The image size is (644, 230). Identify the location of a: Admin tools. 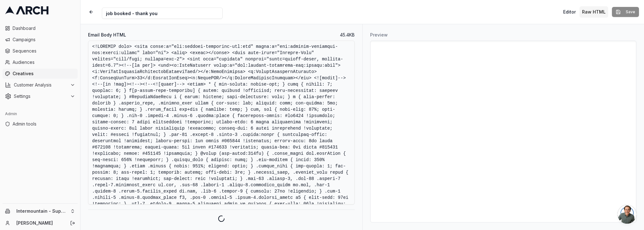
(40, 124).